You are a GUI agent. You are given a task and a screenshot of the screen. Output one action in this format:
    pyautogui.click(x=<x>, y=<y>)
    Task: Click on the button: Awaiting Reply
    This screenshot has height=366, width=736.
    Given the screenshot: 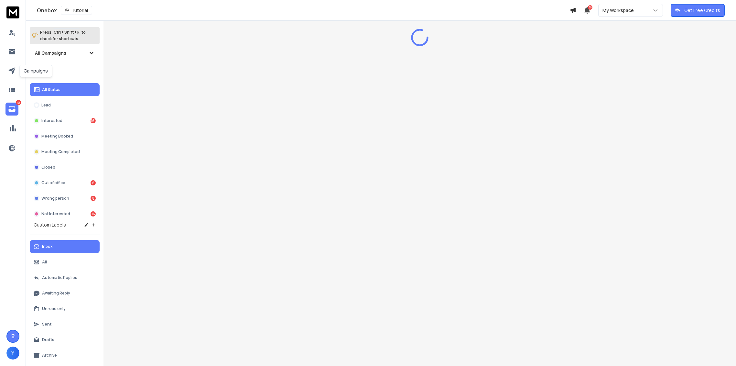 What is the action you would take?
    pyautogui.click(x=65, y=293)
    